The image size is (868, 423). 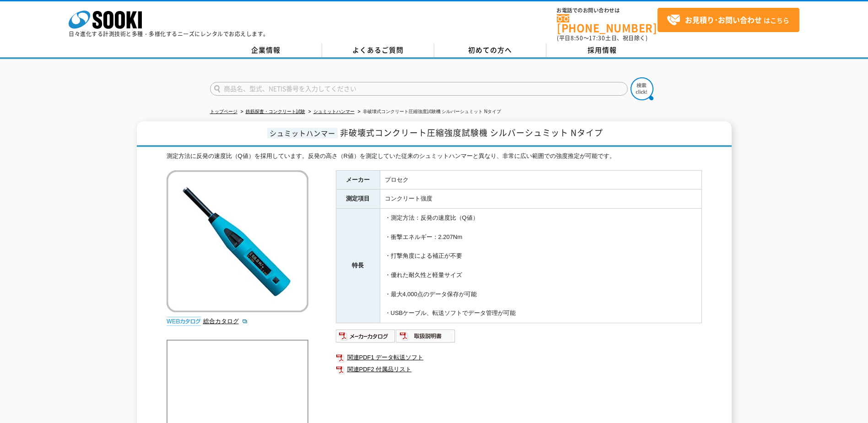 I want to click on span: はこちら, so click(x=728, y=20).